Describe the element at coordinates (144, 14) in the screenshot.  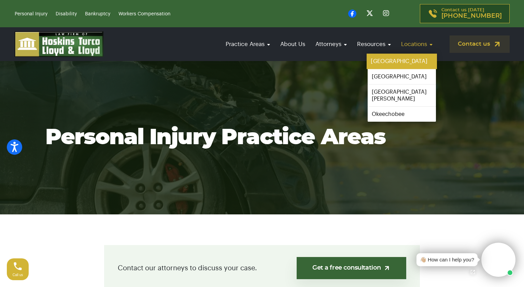
I see `a: Workers Compensation` at that location.